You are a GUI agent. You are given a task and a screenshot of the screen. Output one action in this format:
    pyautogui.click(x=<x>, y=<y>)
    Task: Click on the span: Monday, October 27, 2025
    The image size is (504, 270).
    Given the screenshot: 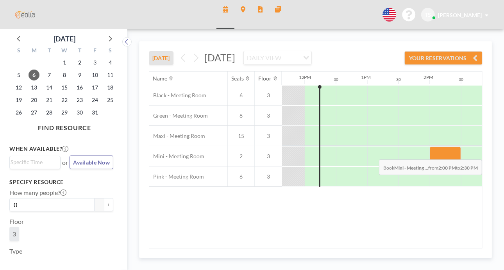 What is the action you would take?
    pyautogui.click(x=34, y=113)
    